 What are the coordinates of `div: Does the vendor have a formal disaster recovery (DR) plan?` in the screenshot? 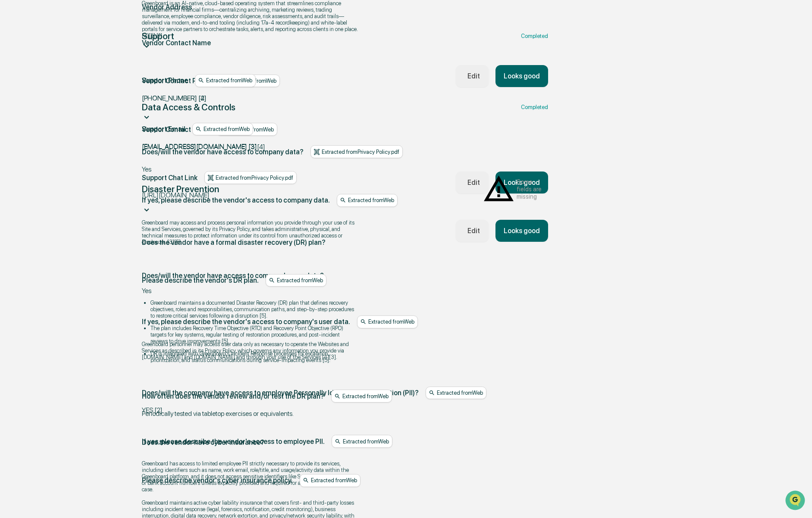 It's located at (234, 242).